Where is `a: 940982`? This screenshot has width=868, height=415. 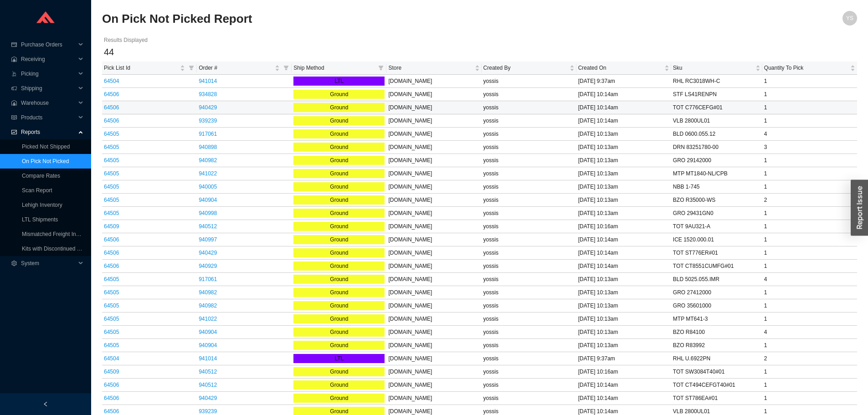 a: 940982 is located at coordinates (208, 161).